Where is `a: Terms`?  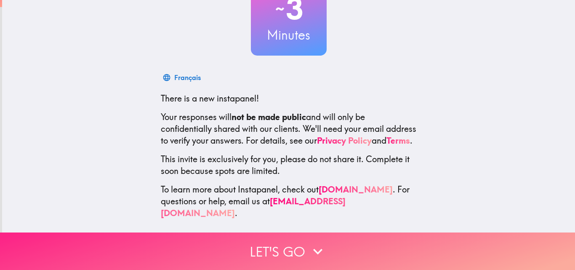 a: Terms is located at coordinates (399, 140).